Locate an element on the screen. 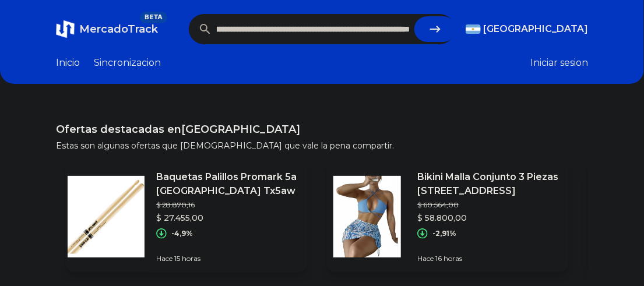  p: $ 27.455,00 is located at coordinates (227, 218).